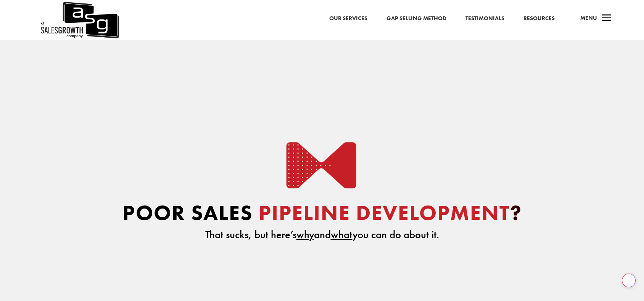  I want to click on p: That sucks, but here’s and you can do about it., so click(322, 235).